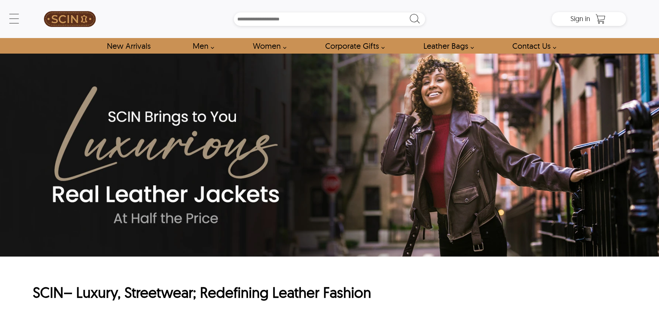 The image size is (659, 315). What do you see at coordinates (241, 293) in the screenshot?
I see `h1: – Luxury, Streetwear; Redefining Leather Fashion` at bounding box center [241, 293].